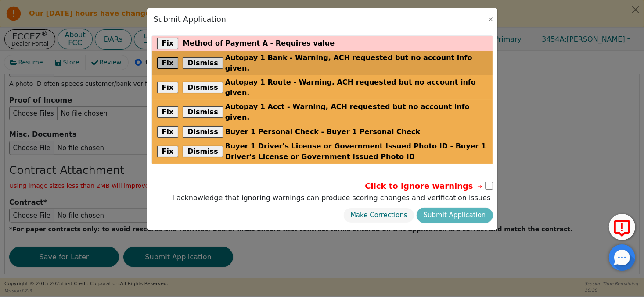  I want to click on span: Buyer 1 Driver's License or Government Issued Photo ID - Buyer 1 Driver's License or Government I..., so click(356, 152).